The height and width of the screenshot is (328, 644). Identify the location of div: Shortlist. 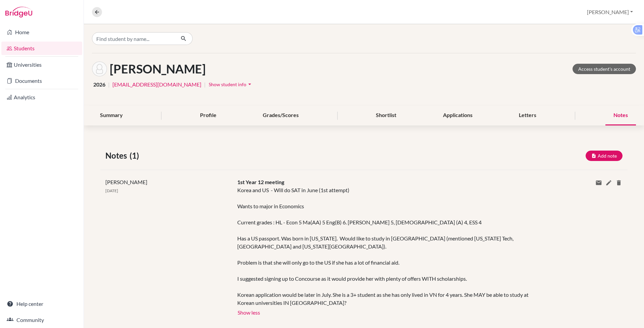
(386, 115).